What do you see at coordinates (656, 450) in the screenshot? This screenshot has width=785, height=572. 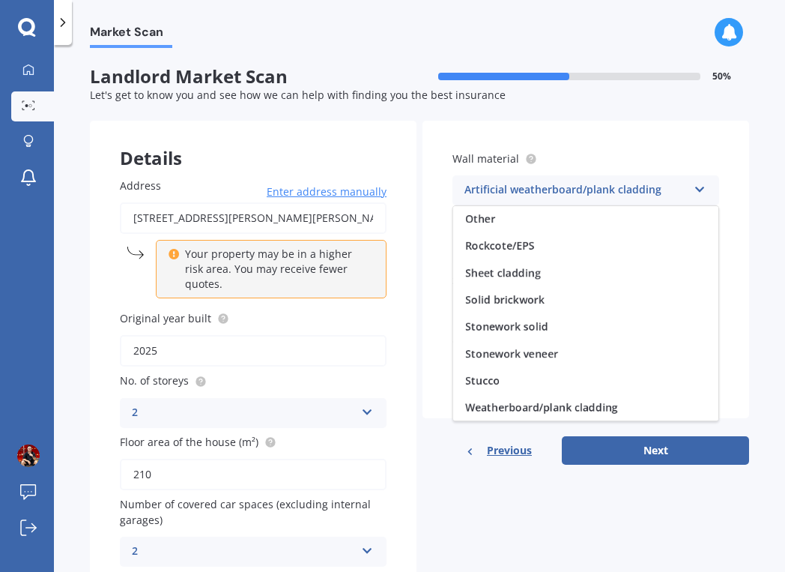 I see `button: Next` at bounding box center [656, 450].